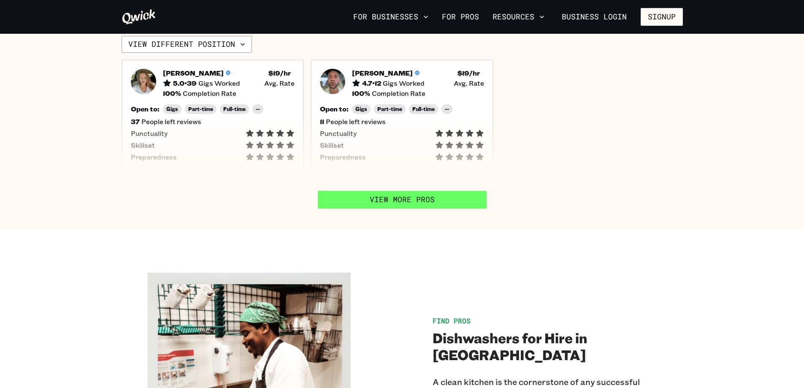  Describe the element at coordinates (391, 17) in the screenshot. I see `button: For Businesses` at that location.